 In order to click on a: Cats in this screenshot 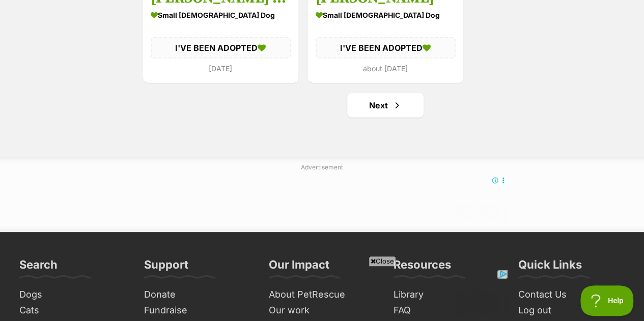, I will do `click(72, 311)`.